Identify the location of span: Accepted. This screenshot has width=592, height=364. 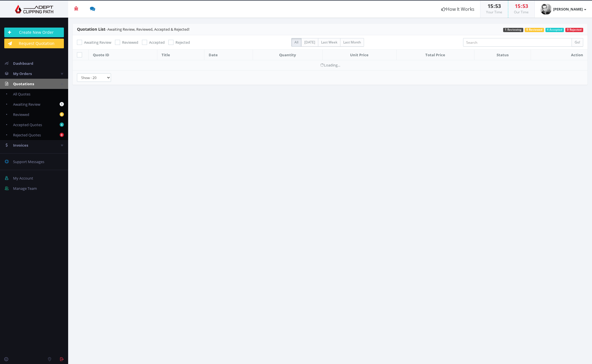
(157, 42).